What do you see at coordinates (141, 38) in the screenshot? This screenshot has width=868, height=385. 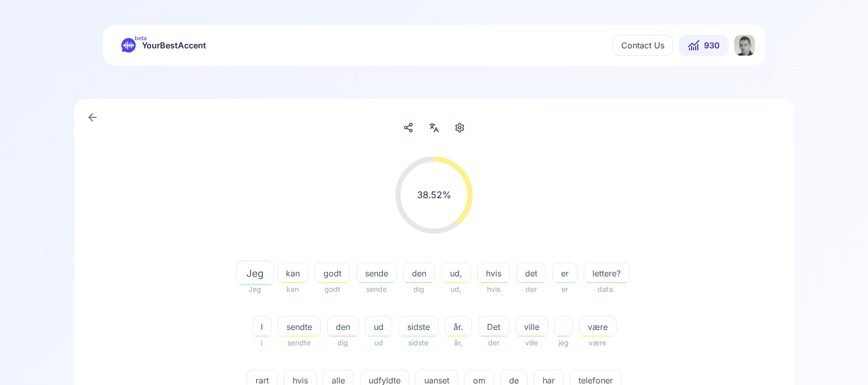 I see `span: beta` at bounding box center [141, 38].